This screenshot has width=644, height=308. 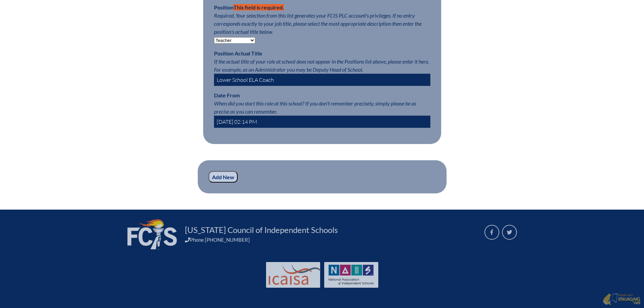 What do you see at coordinates (321, 65) in the screenshot?
I see `span: If the actual title of your role at school does not appear in the Positions list above, please en...` at bounding box center [321, 65].